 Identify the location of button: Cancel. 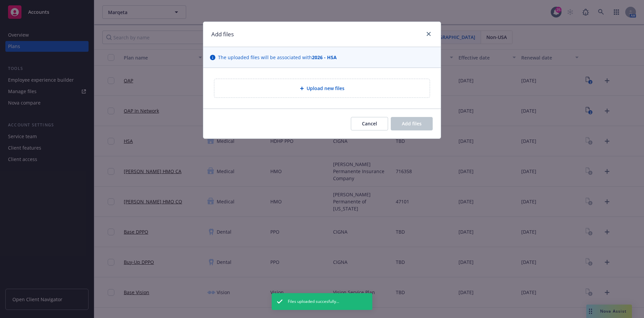
(369, 124).